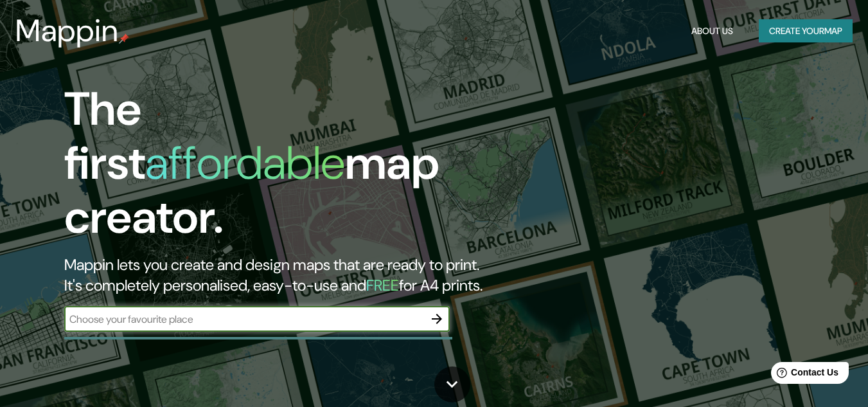  Describe the element at coordinates (712, 31) in the screenshot. I see `button: About Us` at that location.